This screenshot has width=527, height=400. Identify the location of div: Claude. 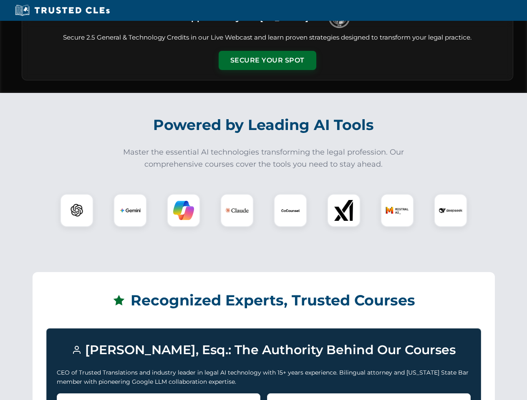
(237, 211).